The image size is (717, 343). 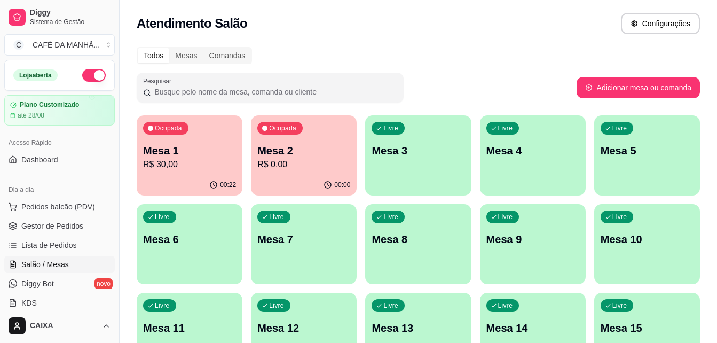 I want to click on article: até 28/08, so click(x=31, y=115).